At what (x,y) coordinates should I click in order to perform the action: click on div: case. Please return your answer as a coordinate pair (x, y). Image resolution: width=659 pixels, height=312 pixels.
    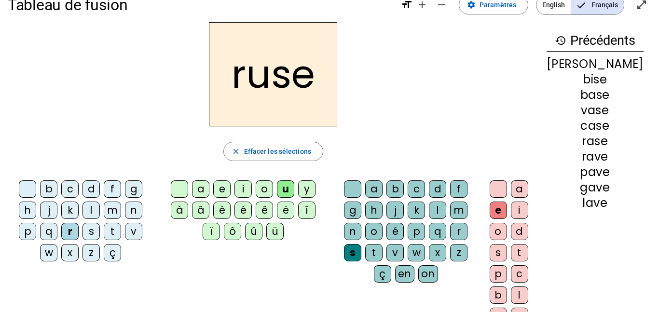
    Looking at the image, I should click on (595, 126).